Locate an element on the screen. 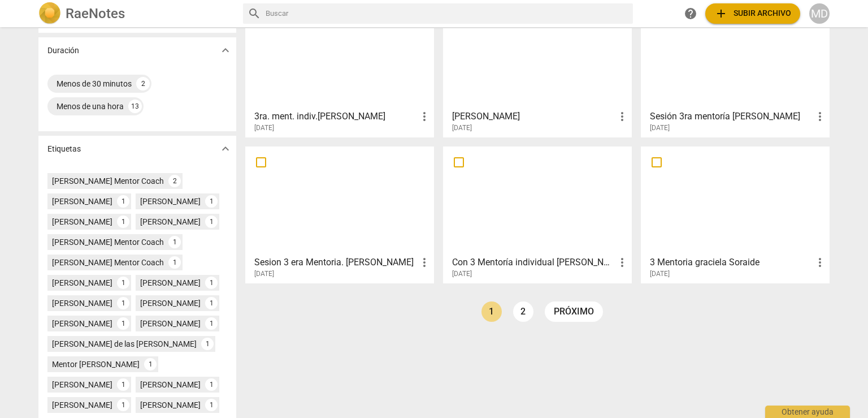  div: Obtener ayuda is located at coordinates (808, 412).